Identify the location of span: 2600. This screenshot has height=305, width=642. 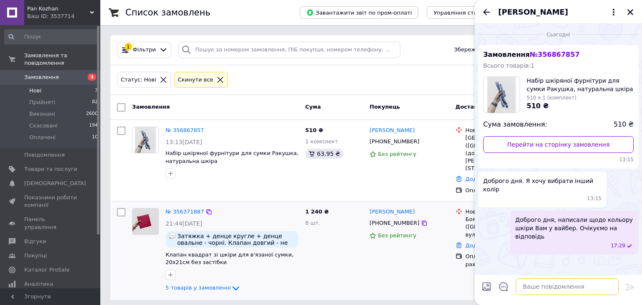
(92, 114).